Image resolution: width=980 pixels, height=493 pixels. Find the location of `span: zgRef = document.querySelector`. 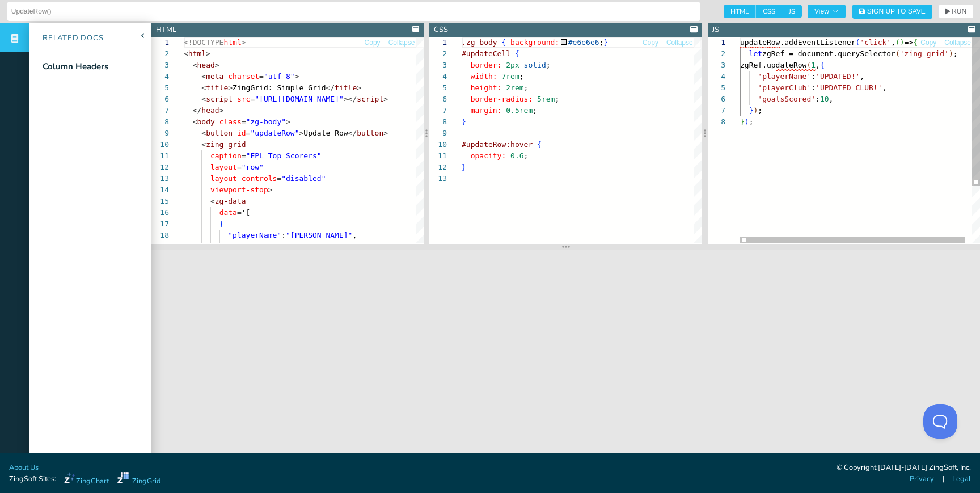

span: zgRef = document.querySelector is located at coordinates (828, 53).